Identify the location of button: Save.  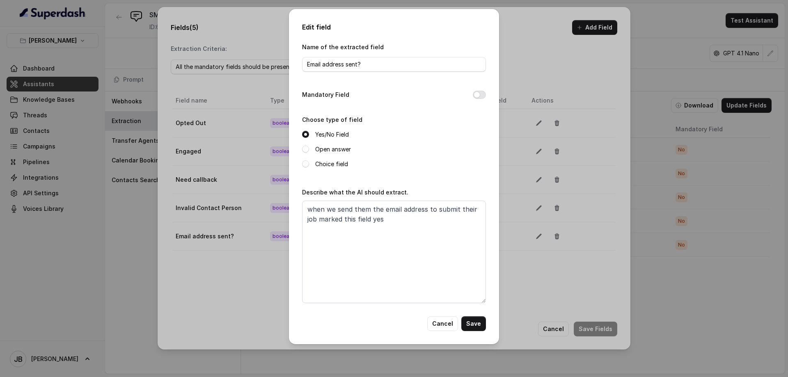
(474, 324).